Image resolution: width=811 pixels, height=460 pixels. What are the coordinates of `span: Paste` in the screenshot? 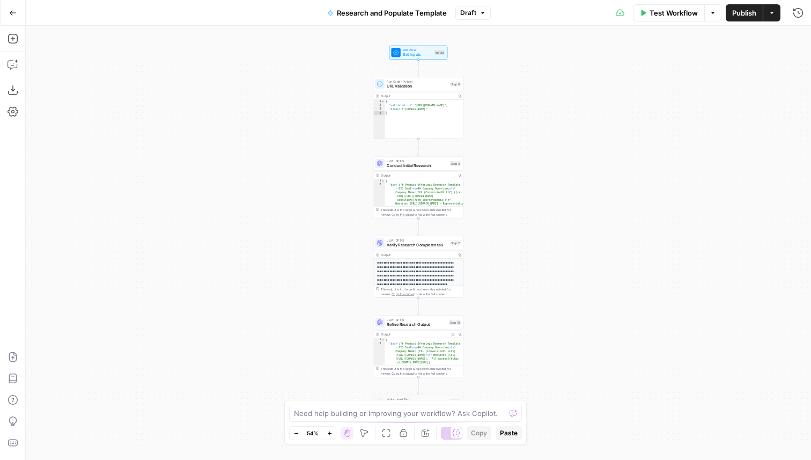 It's located at (508, 433).